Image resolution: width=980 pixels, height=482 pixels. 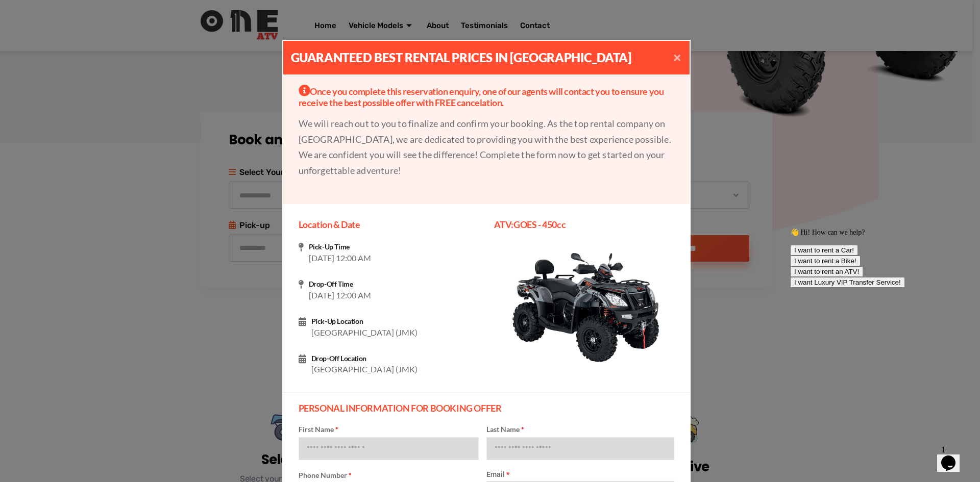 I want to click on h3: ATV:, so click(x=584, y=225).